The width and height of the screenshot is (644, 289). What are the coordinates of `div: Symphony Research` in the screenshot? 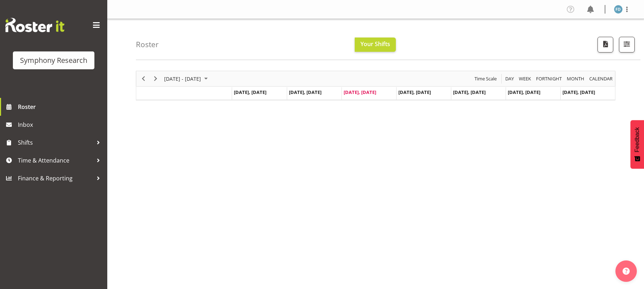 It's located at (54, 60).